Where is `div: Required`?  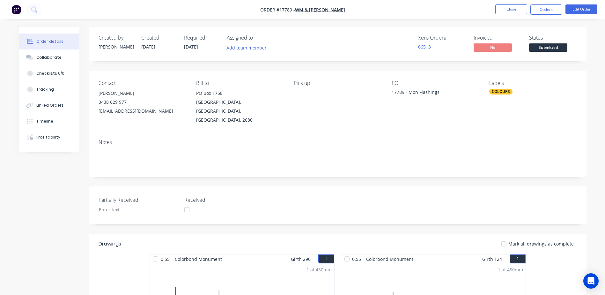 div: Required is located at coordinates (202, 38).